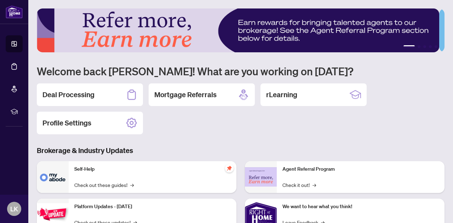  Describe the element at coordinates (185, 95) in the screenshot. I see `h2: Mortgage Referrals` at that location.